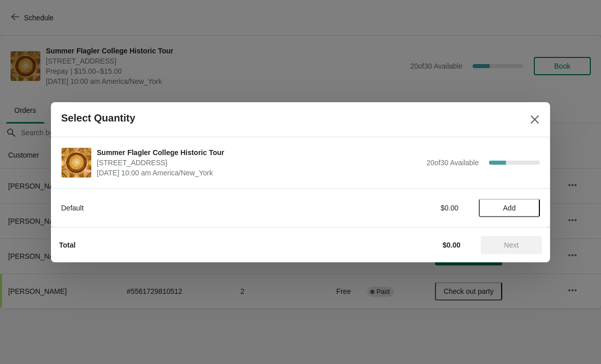  What do you see at coordinates (535, 119) in the screenshot?
I see `button: Close` at bounding box center [535, 119].